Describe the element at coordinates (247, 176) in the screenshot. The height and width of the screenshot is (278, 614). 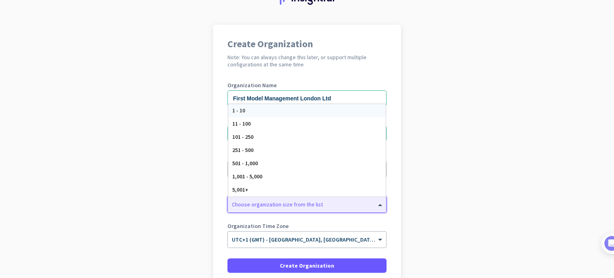
I see `span: 1,001 - 5,000` at that location.